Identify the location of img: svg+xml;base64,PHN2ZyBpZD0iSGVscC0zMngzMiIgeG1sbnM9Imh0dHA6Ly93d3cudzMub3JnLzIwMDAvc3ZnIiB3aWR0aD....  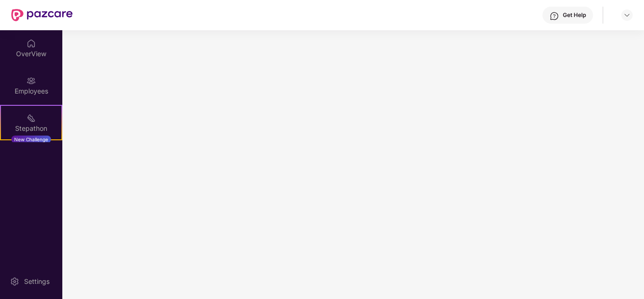
(554, 16).